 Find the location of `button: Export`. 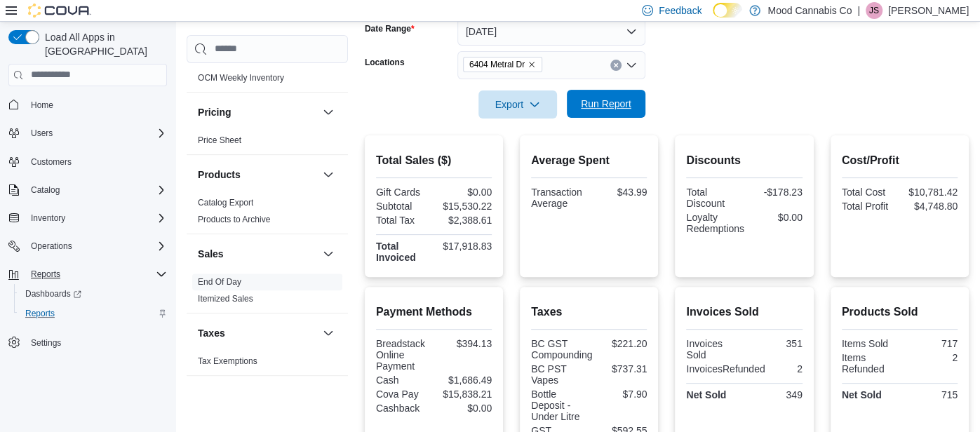

button: Export is located at coordinates (518, 104).